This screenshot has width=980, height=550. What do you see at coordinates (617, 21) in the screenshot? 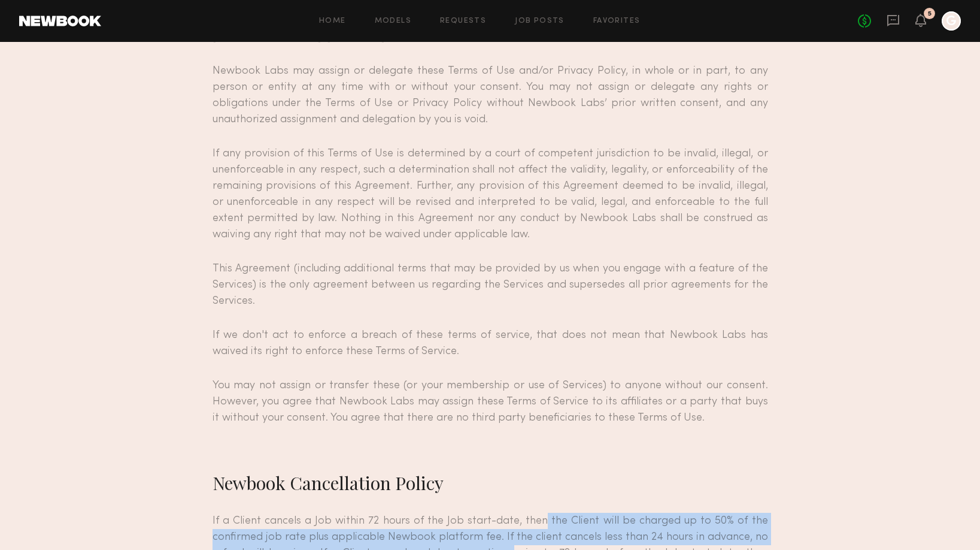
I see `a: Favorites` at bounding box center [617, 21].